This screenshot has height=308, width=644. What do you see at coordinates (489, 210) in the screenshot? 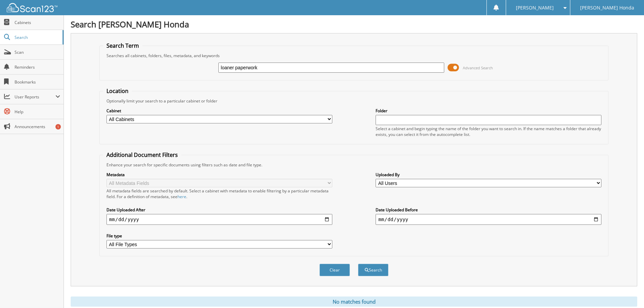
I see `label: Date Uploaded Before` at bounding box center [489, 210].